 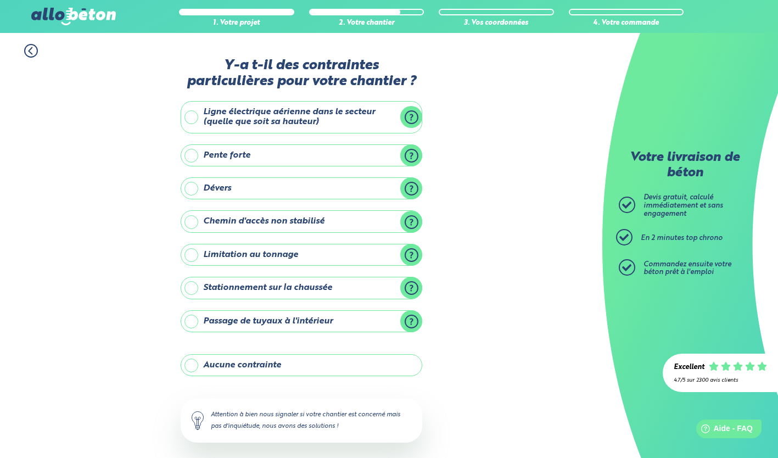 What do you see at coordinates (237, 23) in the screenshot?
I see `div: 1. Votre projet` at bounding box center [237, 23].